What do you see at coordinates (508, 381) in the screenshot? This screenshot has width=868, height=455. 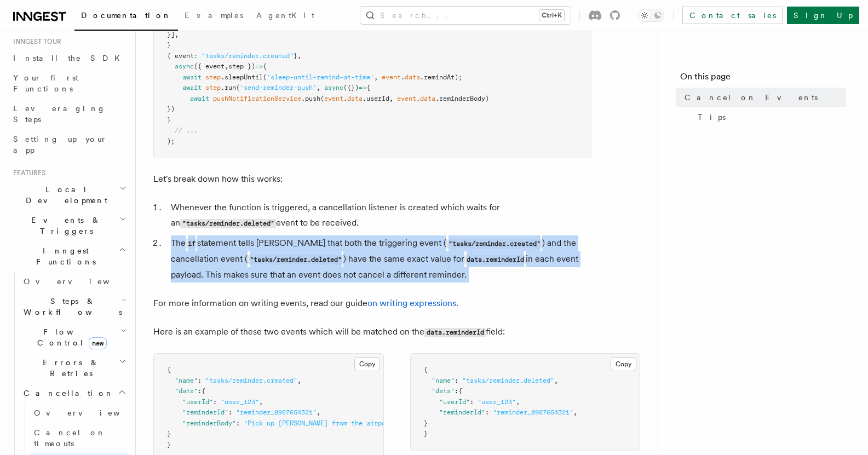 I see `span: "tasks/reminder.deleted"` at bounding box center [508, 381].